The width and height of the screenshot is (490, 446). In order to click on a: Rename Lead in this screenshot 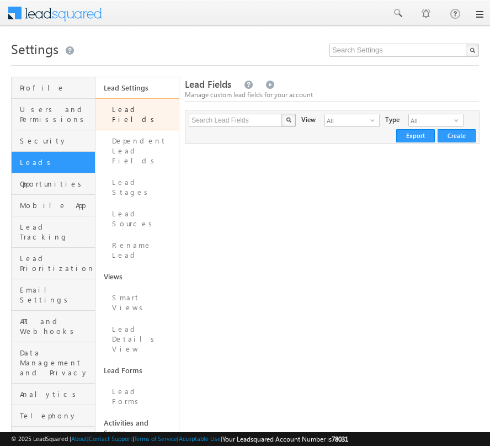, I will do `click(137, 250)`.